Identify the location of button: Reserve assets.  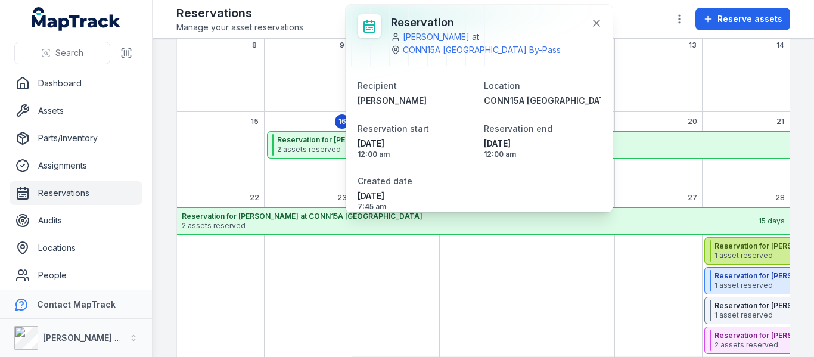
(742, 19).